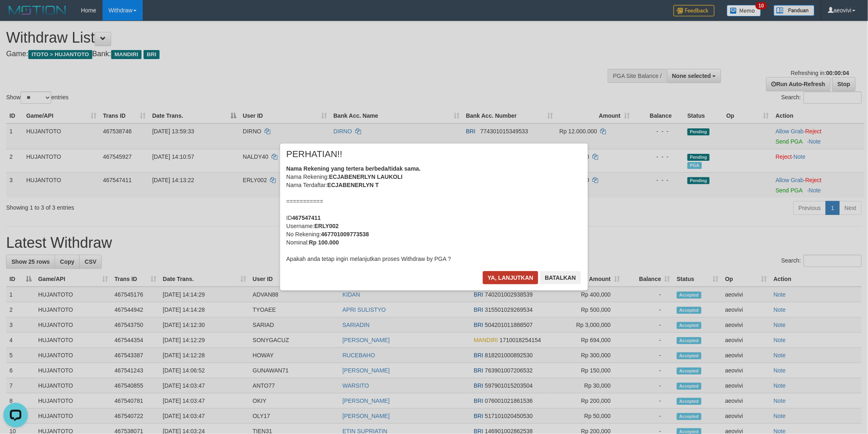  Describe the element at coordinates (314, 154) in the screenshot. I see `span: PERHATIAN!!` at that location.